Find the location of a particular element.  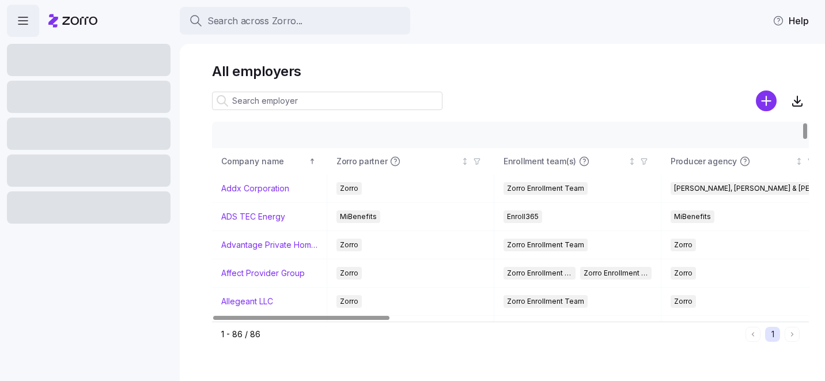

a: Allegeant LLC is located at coordinates (247, 301).